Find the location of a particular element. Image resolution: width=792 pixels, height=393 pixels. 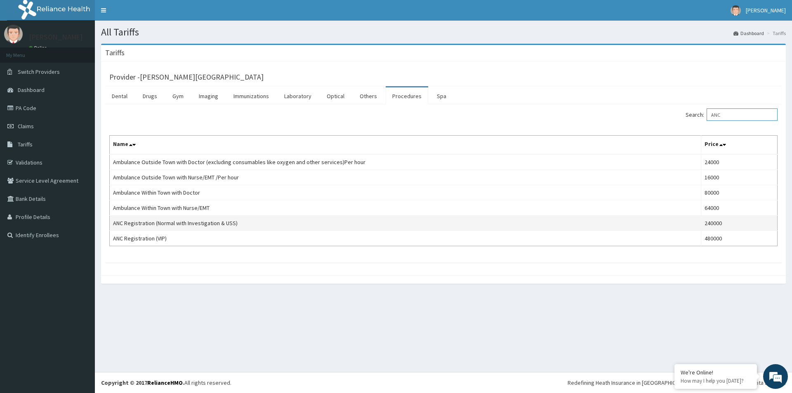

td: ANC Registration (VIP) is located at coordinates (406, 238).